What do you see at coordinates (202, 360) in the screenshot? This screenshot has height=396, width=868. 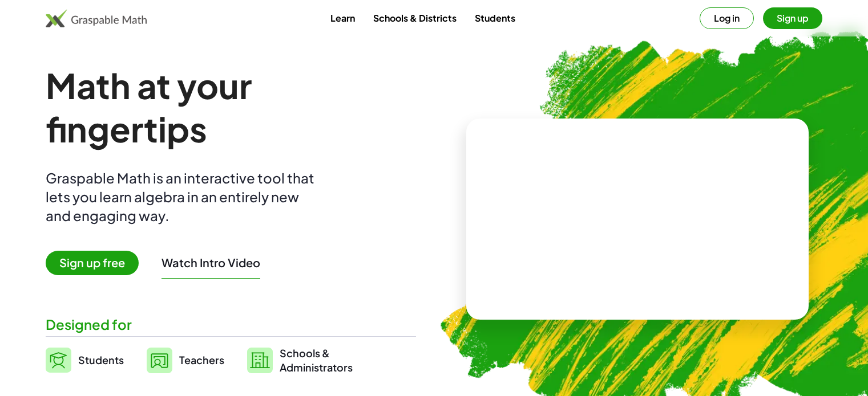 I see `span: Teachers` at bounding box center [202, 360].